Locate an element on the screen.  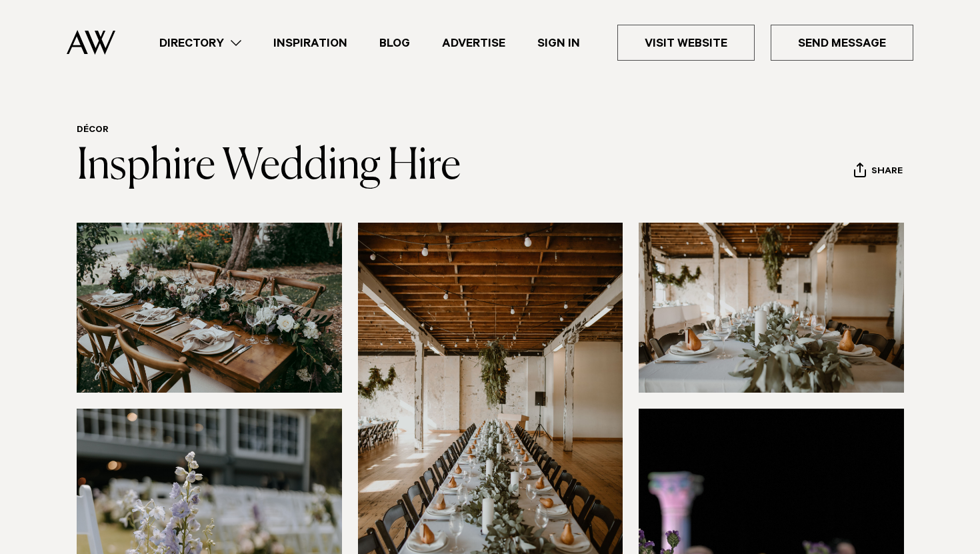
a: Inspiration is located at coordinates (310, 43).